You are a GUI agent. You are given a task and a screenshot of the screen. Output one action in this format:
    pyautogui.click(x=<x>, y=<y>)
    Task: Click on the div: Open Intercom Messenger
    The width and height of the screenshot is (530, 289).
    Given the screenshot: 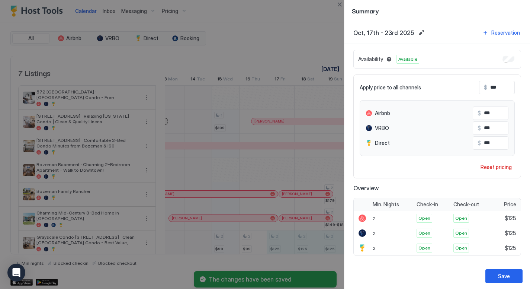 What is the action you would take?
    pyautogui.click(x=16, y=272)
    